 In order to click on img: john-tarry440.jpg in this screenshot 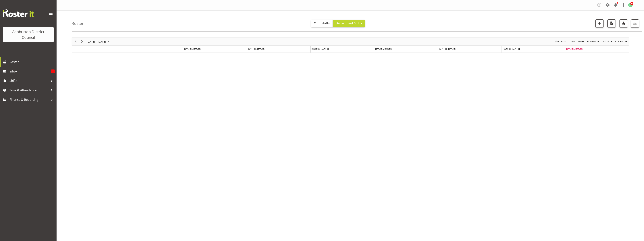, I will do `click(630, 5)`.